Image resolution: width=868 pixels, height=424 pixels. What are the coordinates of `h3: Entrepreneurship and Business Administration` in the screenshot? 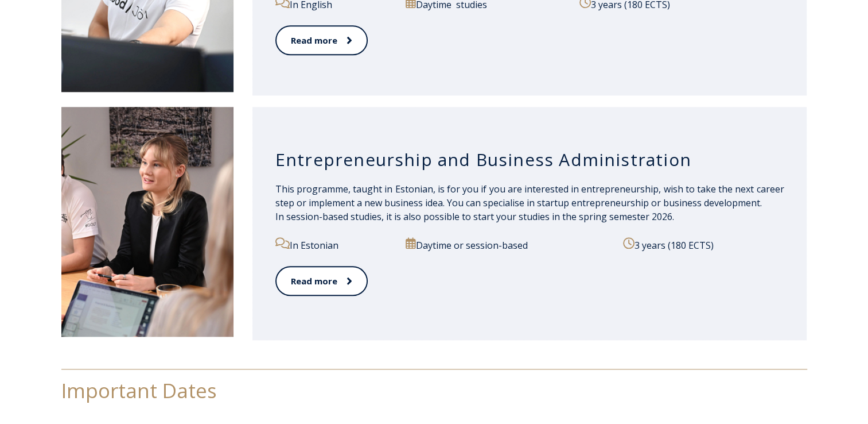 It's located at (529, 160).